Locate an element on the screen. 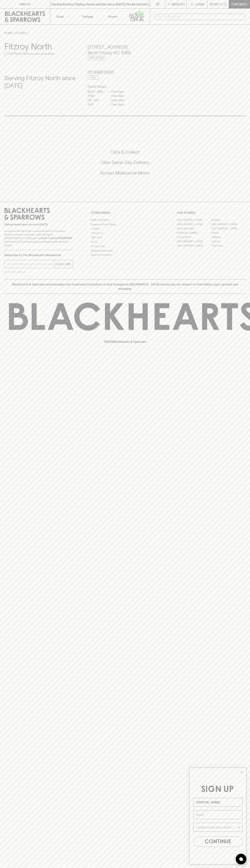 This screenshot has height=868, width=250. p: FRI - SAT is located at coordinates (96, 100).